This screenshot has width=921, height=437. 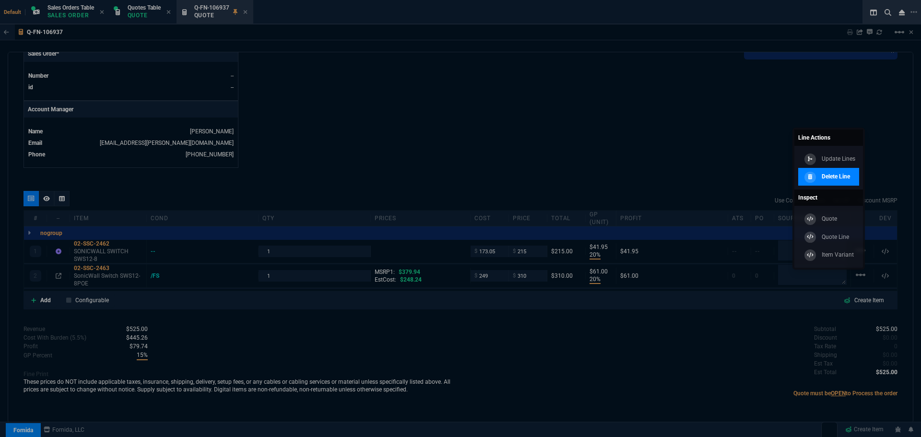 I want to click on a: Line Actions, so click(x=829, y=138).